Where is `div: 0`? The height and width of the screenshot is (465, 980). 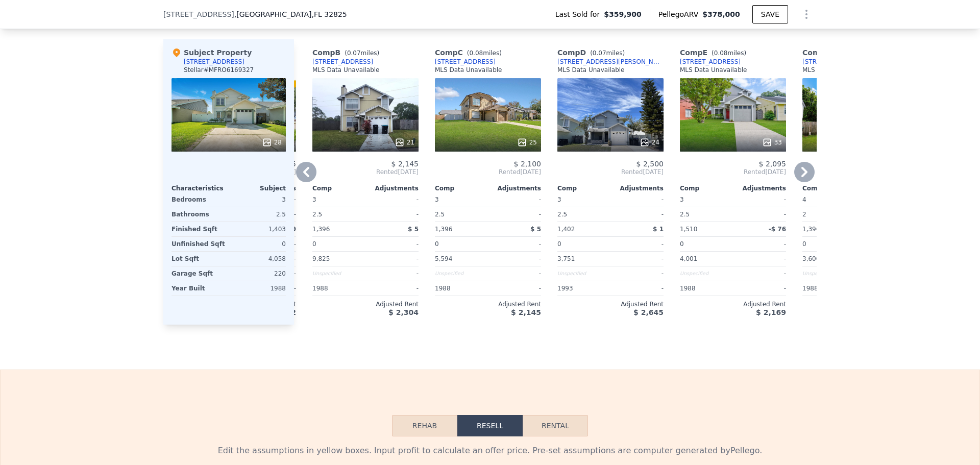
div: 0 is located at coordinates (258, 244).